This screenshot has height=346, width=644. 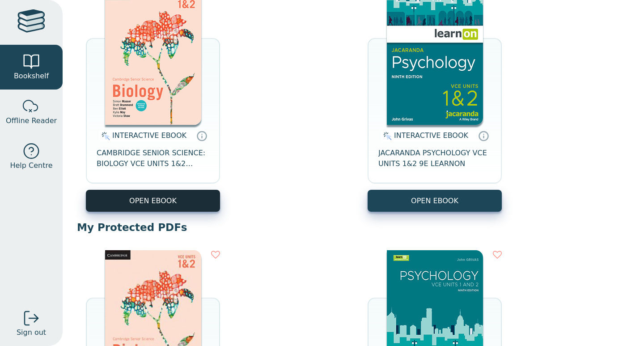 What do you see at coordinates (32, 332) in the screenshot?
I see `span: Sign out` at bounding box center [32, 332].